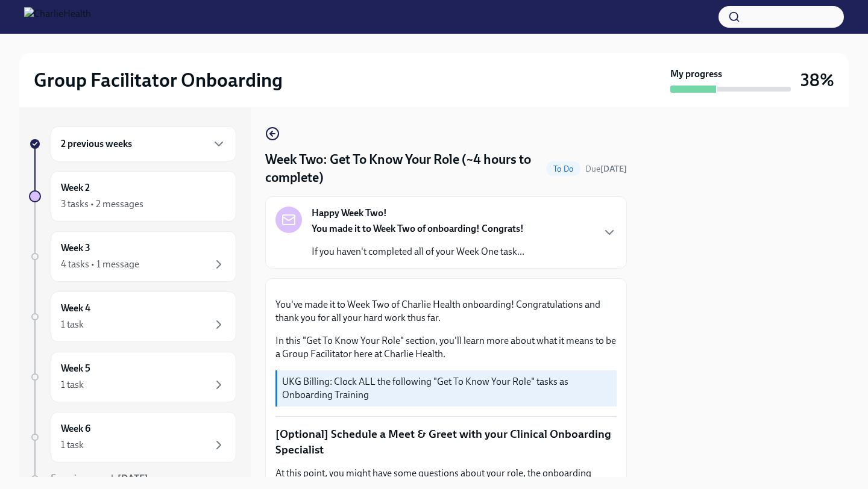  Describe the element at coordinates (97, 144) in the screenshot. I see `h6: 2 previous weeks` at that location.